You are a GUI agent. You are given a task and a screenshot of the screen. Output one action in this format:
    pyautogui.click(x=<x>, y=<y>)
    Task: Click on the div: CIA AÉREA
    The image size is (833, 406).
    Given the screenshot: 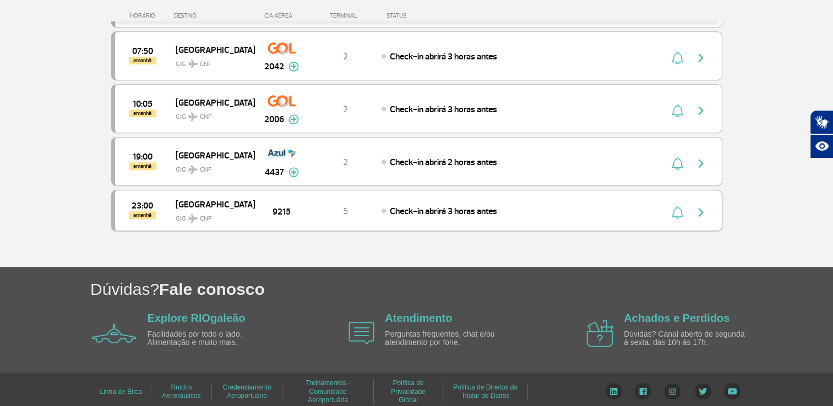 What is the action you would take?
    pyautogui.click(x=282, y=15)
    